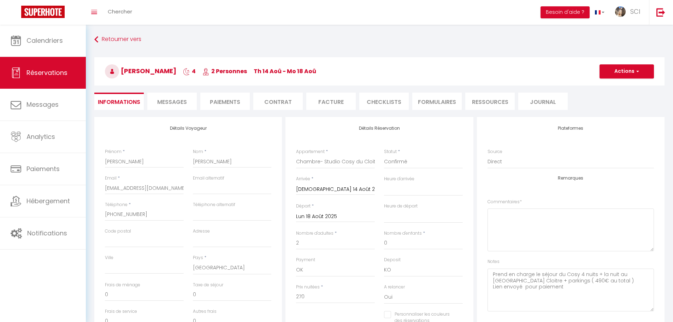 The height and width of the screenshot is (322, 673). I want to click on img: Super Booking, so click(43, 12).